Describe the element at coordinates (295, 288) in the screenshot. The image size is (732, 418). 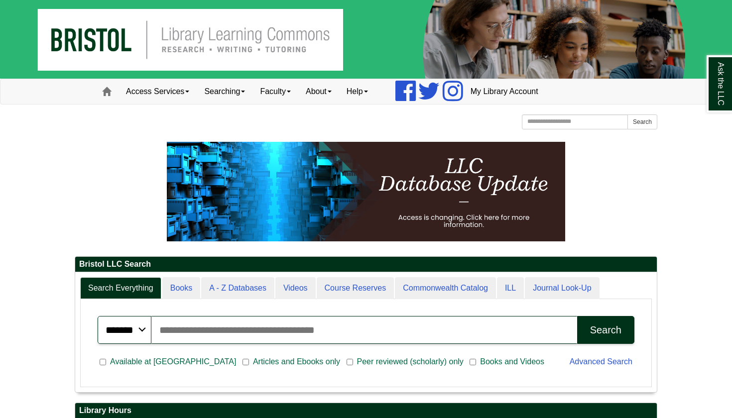
I see `a: Videos` at that location.